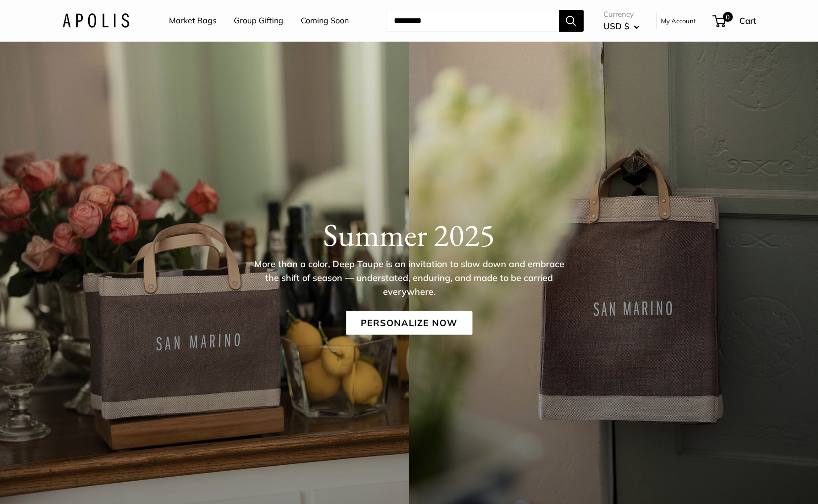 The image size is (818, 504). I want to click on span: 0, so click(727, 17).